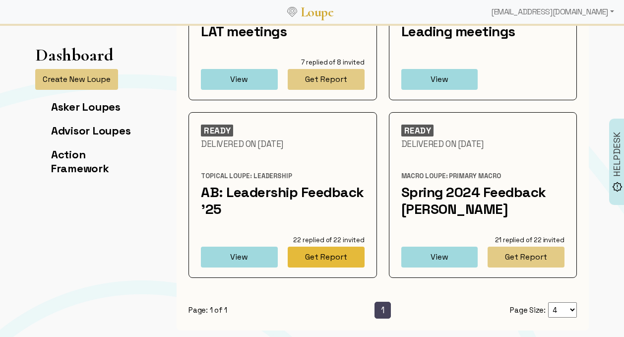  Describe the element at coordinates (317, 12) in the screenshot. I see `a: Loupe` at that location.